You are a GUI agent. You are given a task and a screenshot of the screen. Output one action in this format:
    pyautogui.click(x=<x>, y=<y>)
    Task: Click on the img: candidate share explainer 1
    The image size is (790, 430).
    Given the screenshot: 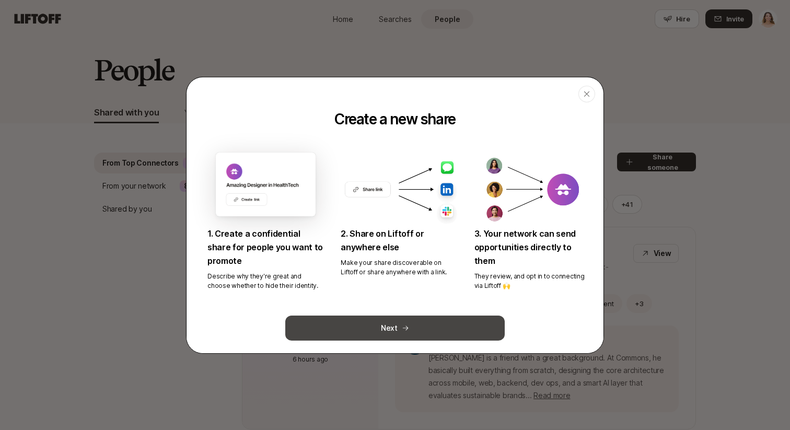 What is the action you would take?
    pyautogui.click(x=399, y=189)
    